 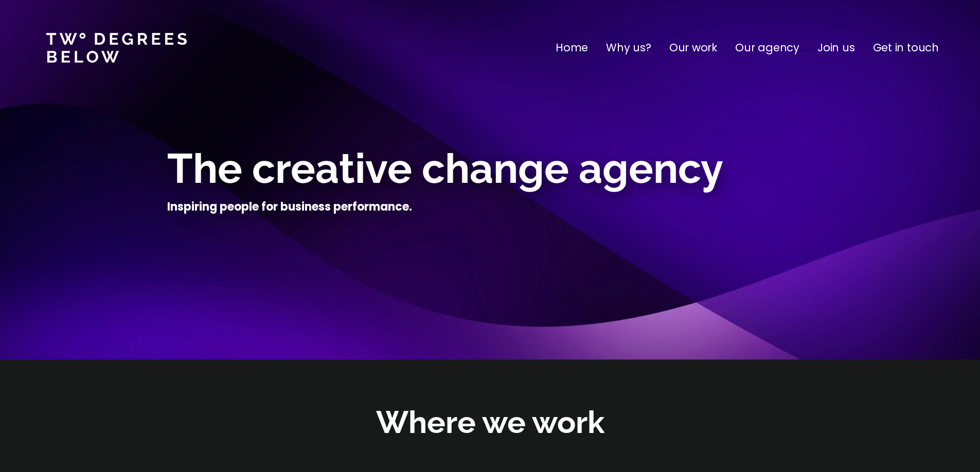 What do you see at coordinates (905, 48) in the screenshot?
I see `a: Get in touch` at bounding box center [905, 48].